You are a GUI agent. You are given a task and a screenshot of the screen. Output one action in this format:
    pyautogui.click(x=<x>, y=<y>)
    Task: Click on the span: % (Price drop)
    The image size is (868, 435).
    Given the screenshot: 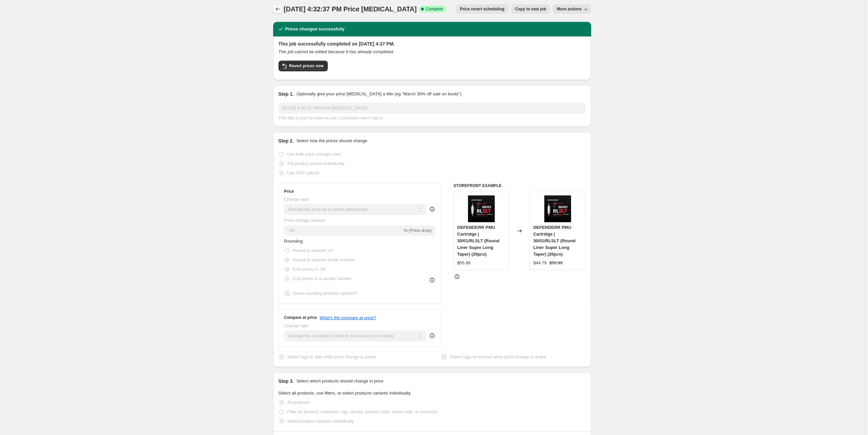 What is the action you would take?
    pyautogui.click(x=418, y=230)
    